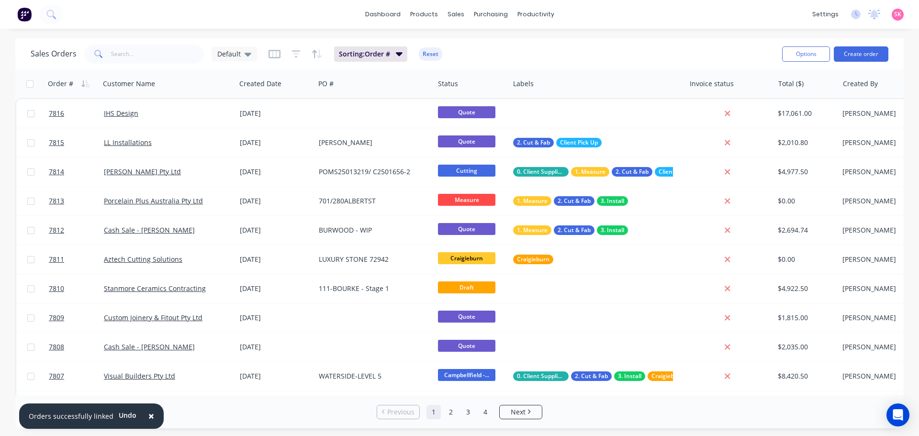  What do you see at coordinates (24, 14) in the screenshot?
I see `img: Factory` at bounding box center [24, 14].